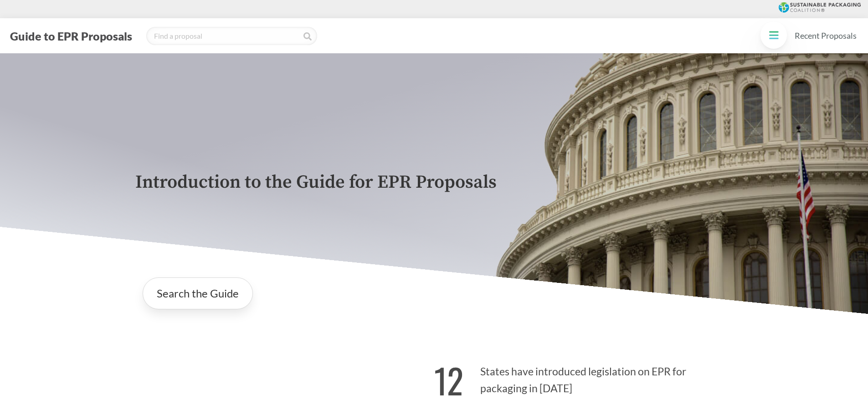 Image resolution: width=868 pixels, height=415 pixels. Describe the element at coordinates (232, 36) in the screenshot. I see `input: Find a proposal` at that location.